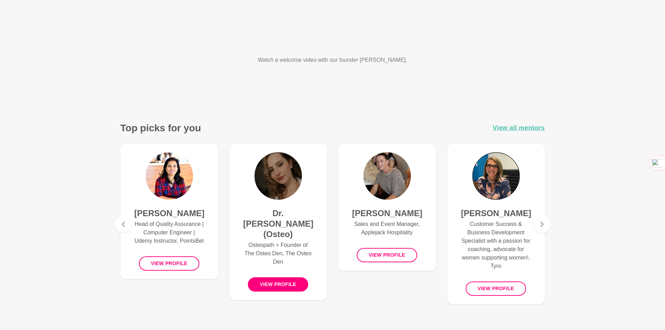 The height and width of the screenshot is (330, 665). Describe the element at coordinates (387, 176) in the screenshot. I see `img: Jane Hacquoil` at that location.